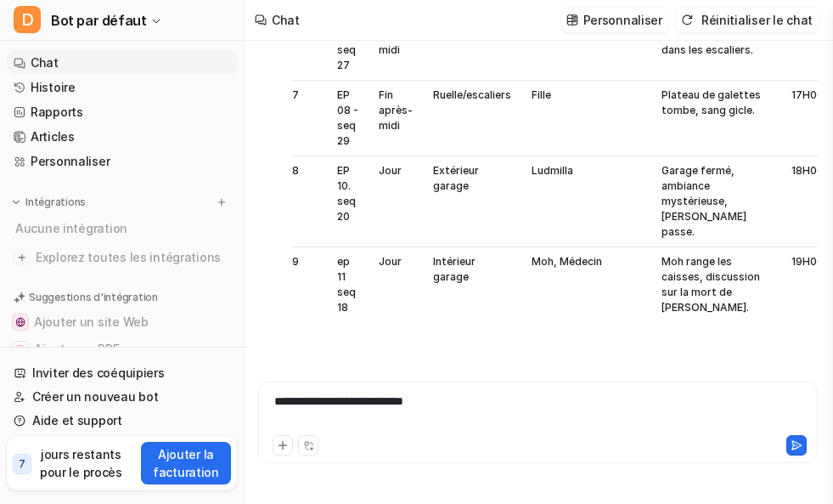  What do you see at coordinates (90, 321) in the screenshot?
I see `font: Ajouter un site Web` at bounding box center [90, 321].